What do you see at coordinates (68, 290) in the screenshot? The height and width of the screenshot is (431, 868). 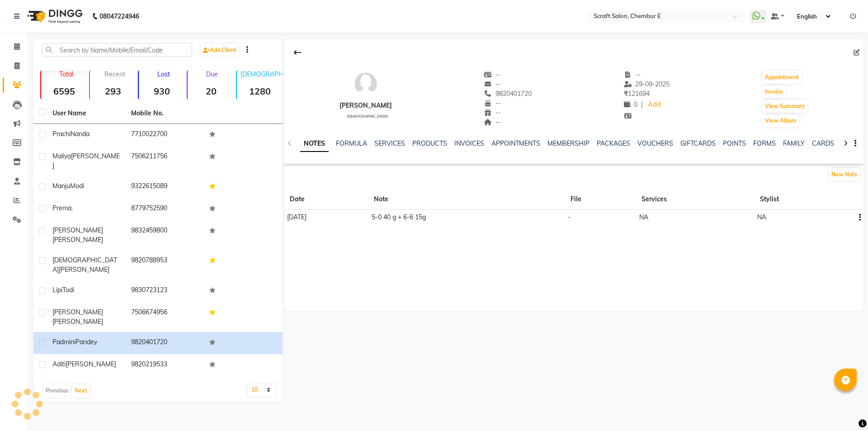 I see `span: Todi` at bounding box center [68, 290].